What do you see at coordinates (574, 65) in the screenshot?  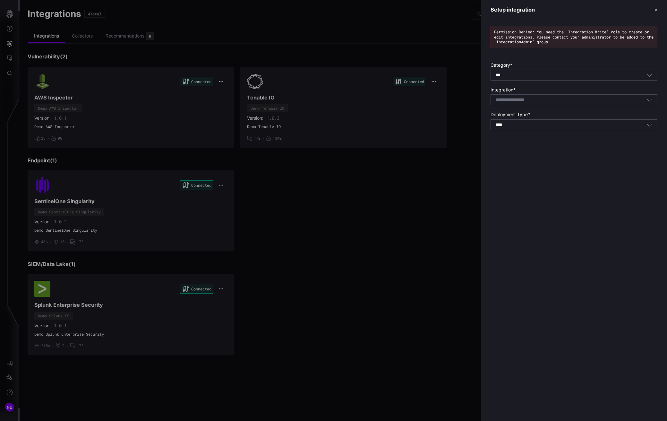 I see `label: Category *` at bounding box center [574, 65].